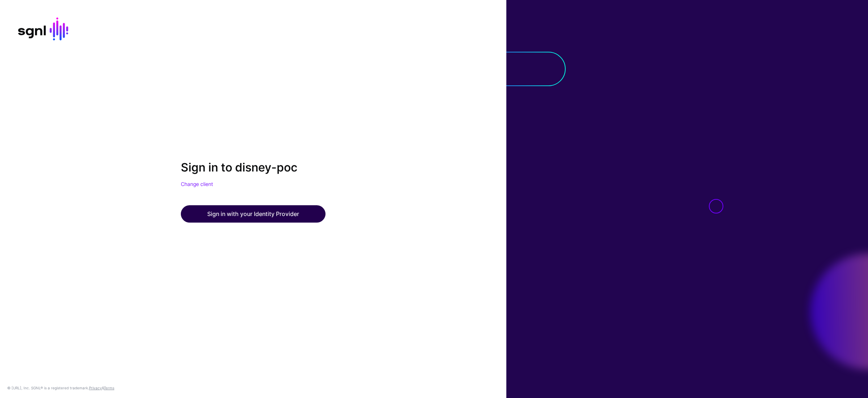 Image resolution: width=868 pixels, height=398 pixels. Describe the element at coordinates (253, 168) in the screenshot. I see `h2: Sign in to disney-poc` at that location.